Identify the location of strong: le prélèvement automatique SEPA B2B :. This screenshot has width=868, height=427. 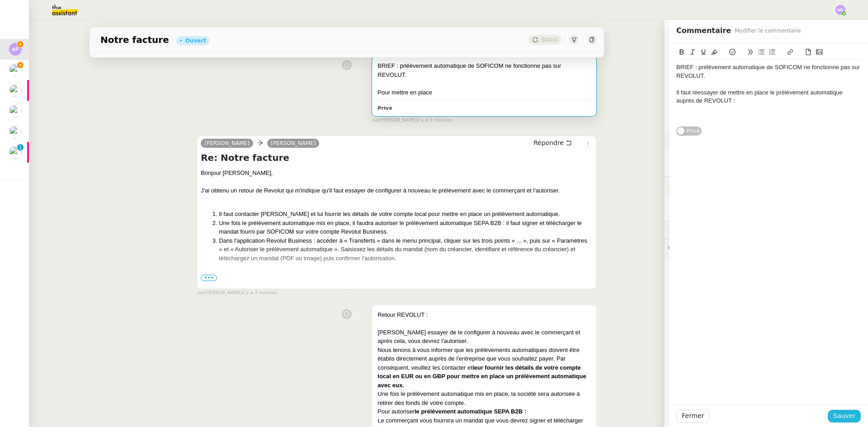
(470, 412).